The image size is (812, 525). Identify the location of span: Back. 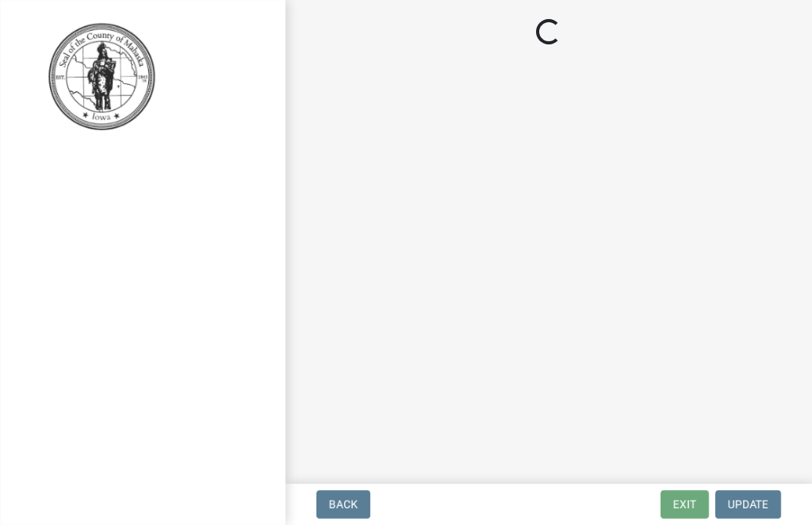
(343, 504).